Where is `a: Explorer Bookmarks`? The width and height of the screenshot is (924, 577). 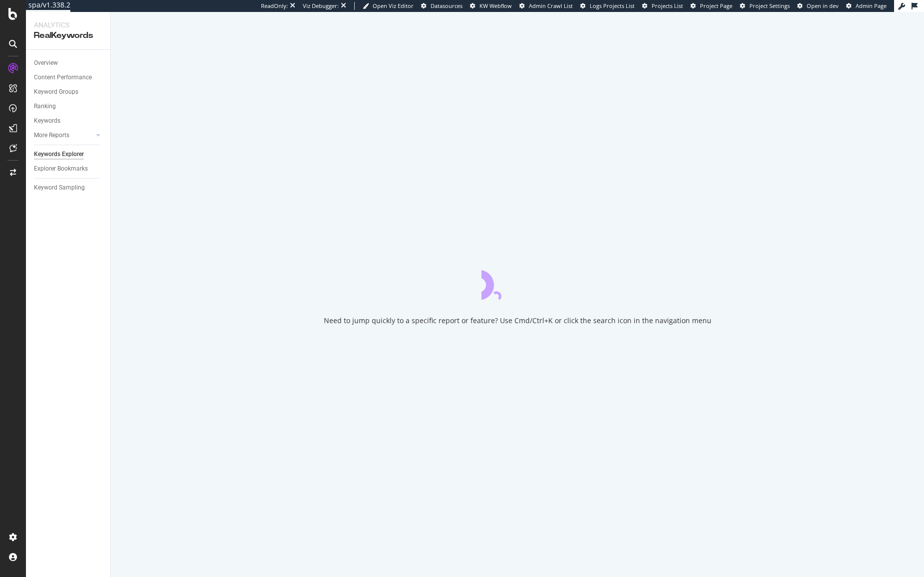 a: Explorer Bookmarks is located at coordinates (68, 169).